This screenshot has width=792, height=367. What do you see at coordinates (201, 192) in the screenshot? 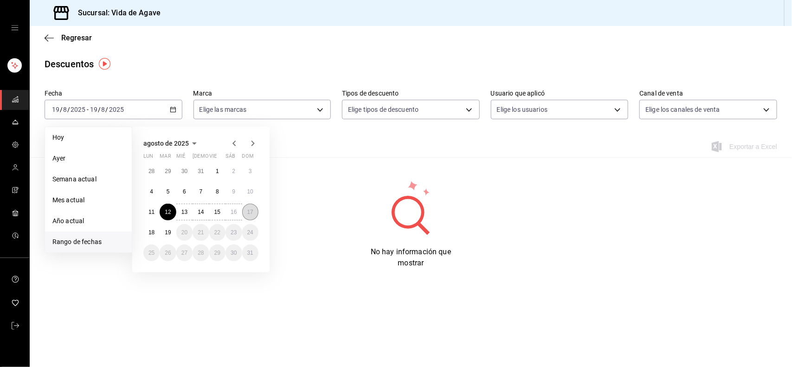
I see `button: 7 de agosto de 2025` at bounding box center [201, 192].